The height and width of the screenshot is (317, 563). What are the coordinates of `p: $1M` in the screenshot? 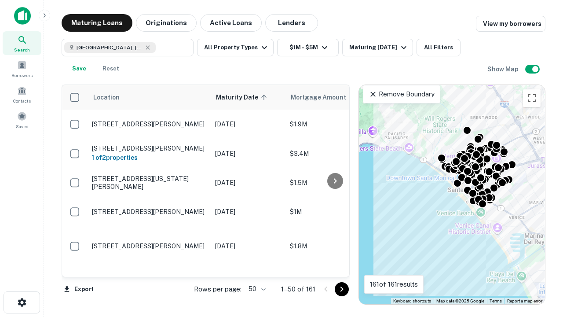 It's located at (334, 212).